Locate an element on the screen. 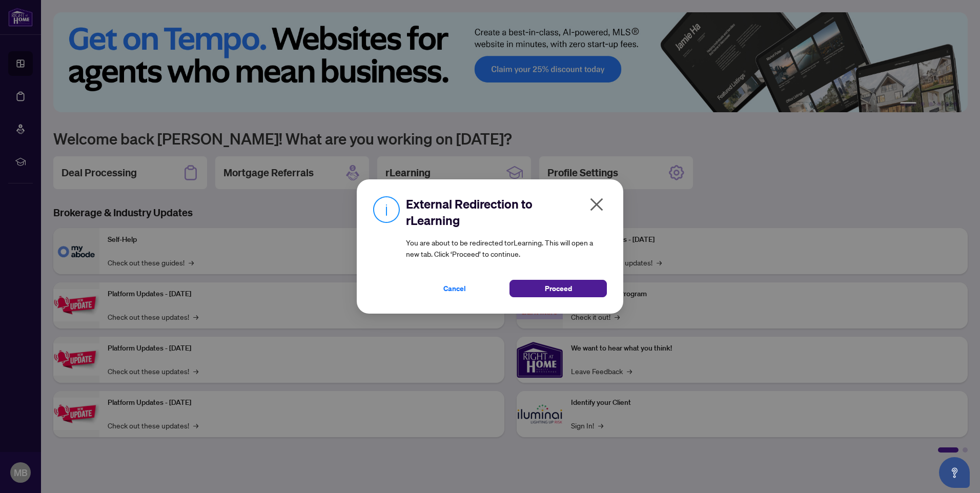  button: Cancel is located at coordinates (454, 289).